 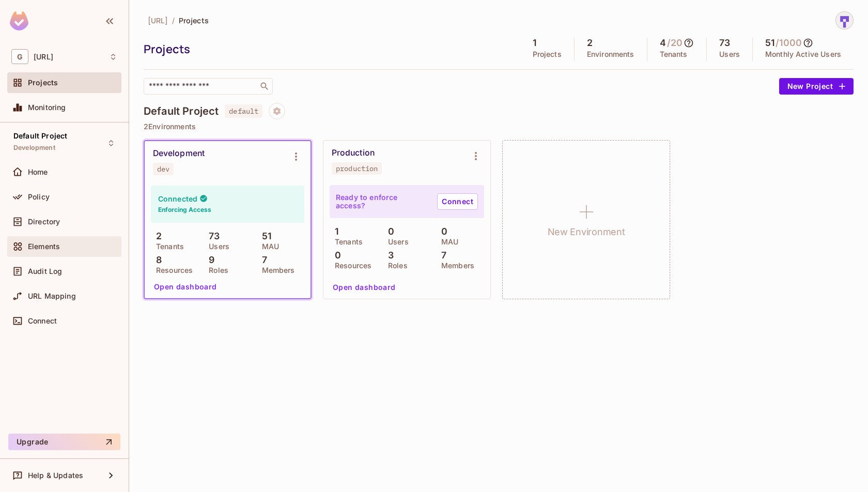 What do you see at coordinates (329, 49) in the screenshot?
I see `div: Projects` at bounding box center [329, 49].